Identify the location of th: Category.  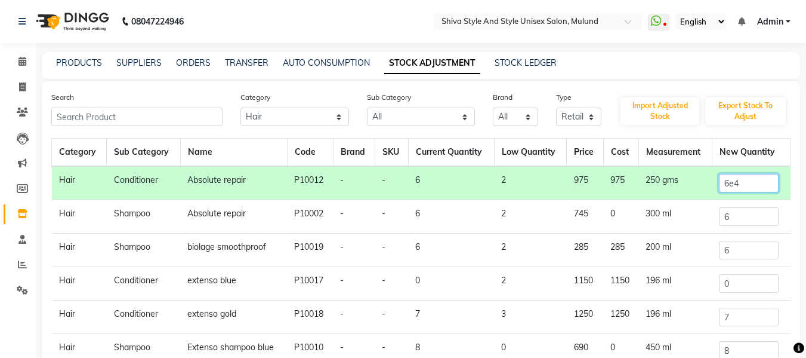
(79, 152).